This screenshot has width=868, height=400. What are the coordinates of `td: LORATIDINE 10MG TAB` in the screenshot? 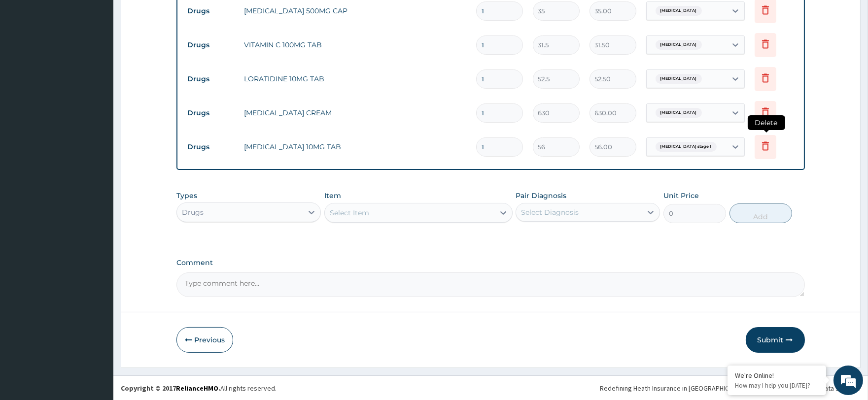 It's located at (355, 79).